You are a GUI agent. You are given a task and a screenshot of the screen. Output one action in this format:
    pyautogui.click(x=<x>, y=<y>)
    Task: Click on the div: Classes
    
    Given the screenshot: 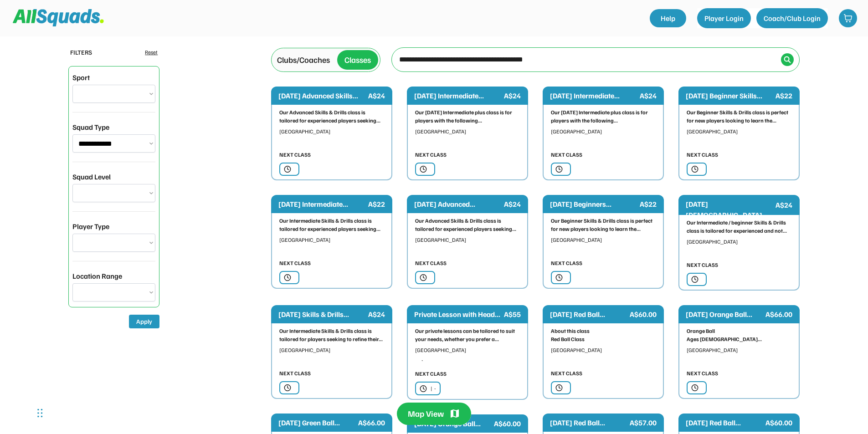 What is the action you would take?
    pyautogui.click(x=357, y=60)
    